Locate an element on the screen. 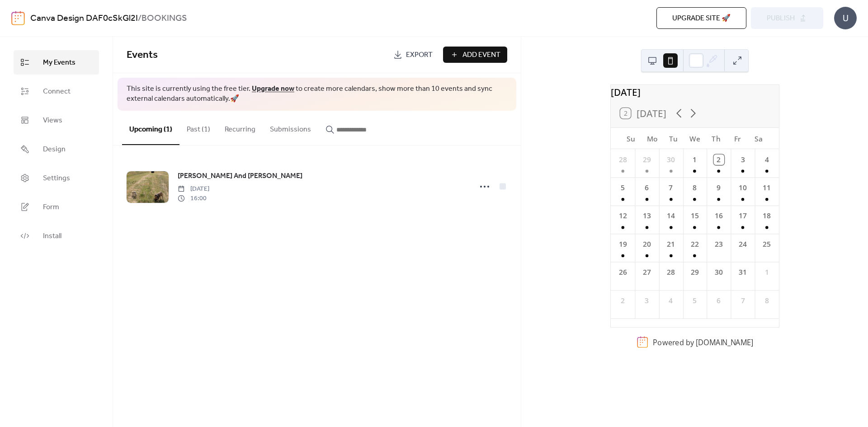  div: 15 is located at coordinates (694, 217).